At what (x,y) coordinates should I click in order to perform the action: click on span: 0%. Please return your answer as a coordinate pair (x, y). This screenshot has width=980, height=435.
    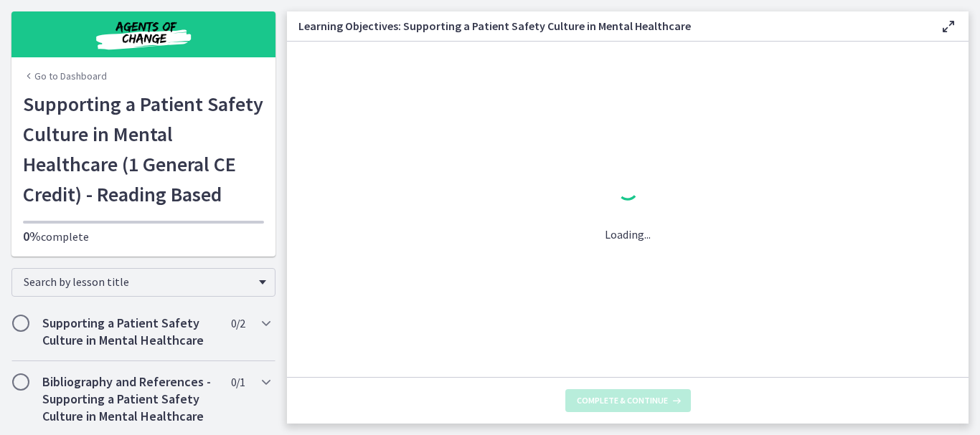
    Looking at the image, I should click on (31, 236).